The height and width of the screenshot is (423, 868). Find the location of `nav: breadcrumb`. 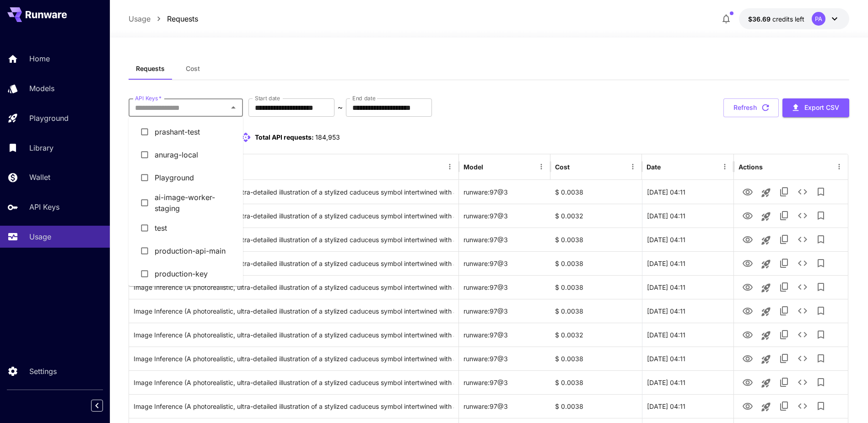

nav: breadcrumb is located at coordinates (163, 19).